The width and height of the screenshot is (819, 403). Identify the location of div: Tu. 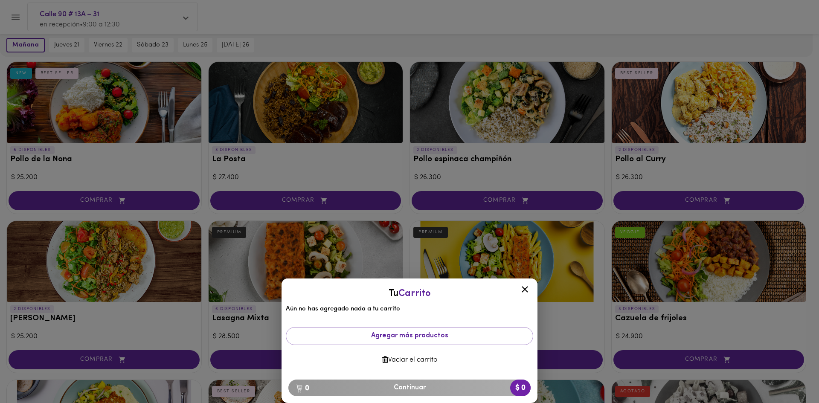
(409, 293).